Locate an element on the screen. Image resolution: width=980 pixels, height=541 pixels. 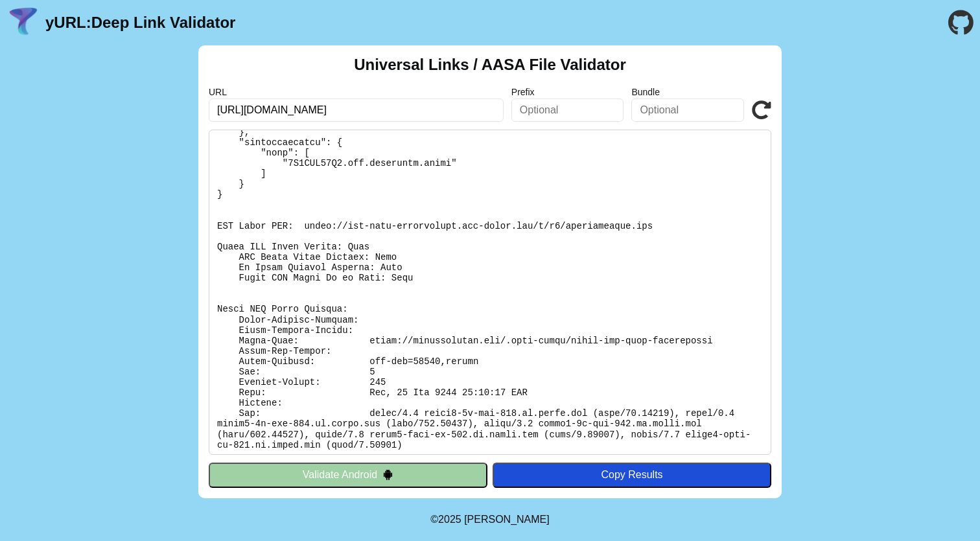
button: Copy Results is located at coordinates (632, 475).